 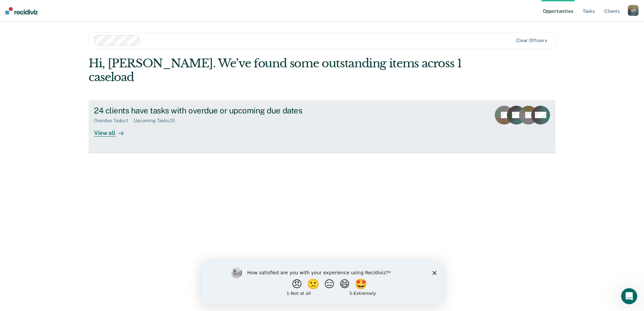 I want to click on button: AF, so click(x=633, y=11).